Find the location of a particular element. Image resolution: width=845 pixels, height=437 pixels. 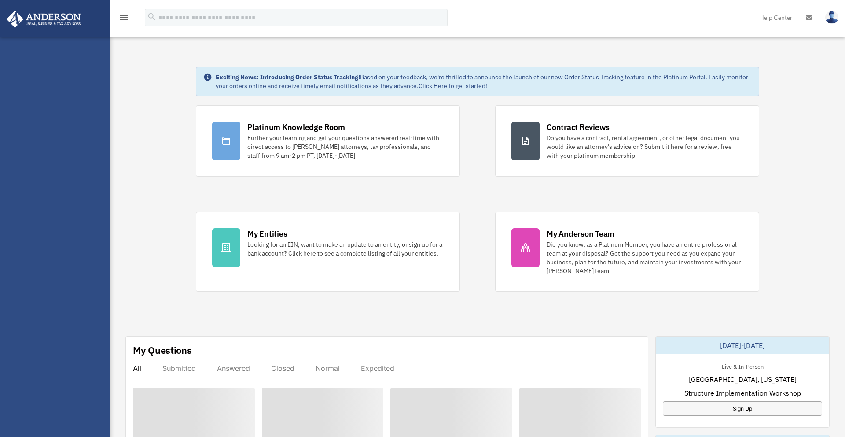

a: Contract Reviews Do you have a contract, rental agreement, or other legal document you would like... is located at coordinates (627, 141).